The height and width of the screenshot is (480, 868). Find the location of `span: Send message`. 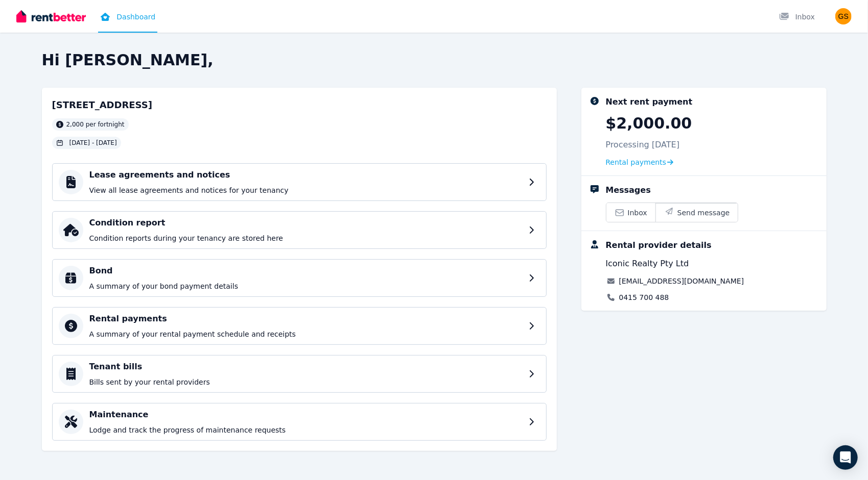

span: Send message is located at coordinates (703, 213).